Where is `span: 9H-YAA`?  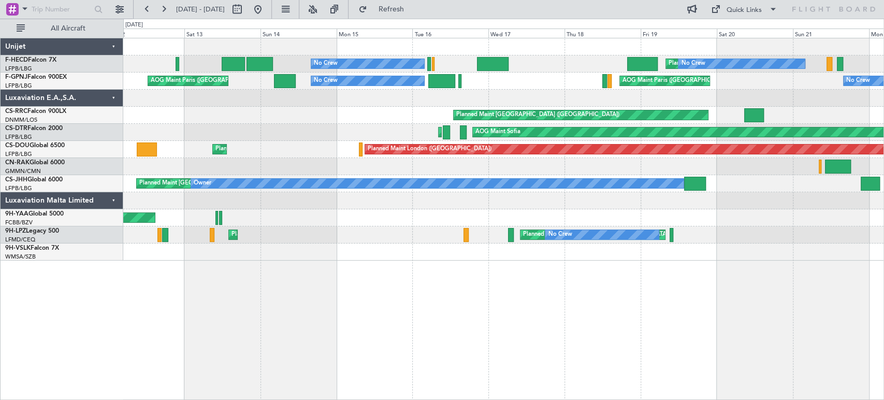 span: 9H-YAA is located at coordinates (17, 214).